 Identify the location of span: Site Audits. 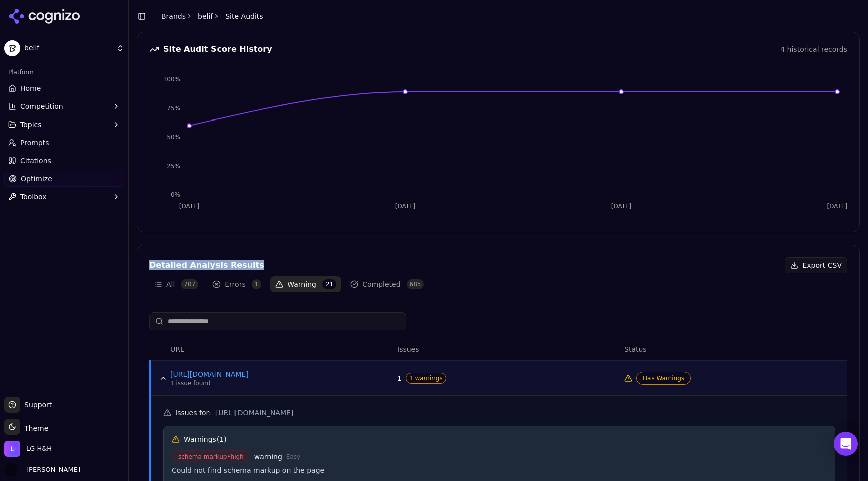
(243, 16).